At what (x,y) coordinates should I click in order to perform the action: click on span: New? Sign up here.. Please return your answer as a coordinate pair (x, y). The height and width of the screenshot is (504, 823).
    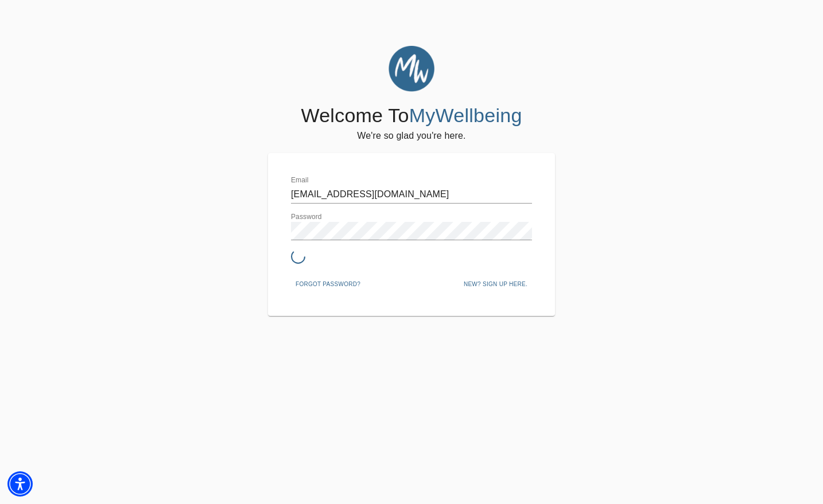
    Looking at the image, I should click on (495, 285).